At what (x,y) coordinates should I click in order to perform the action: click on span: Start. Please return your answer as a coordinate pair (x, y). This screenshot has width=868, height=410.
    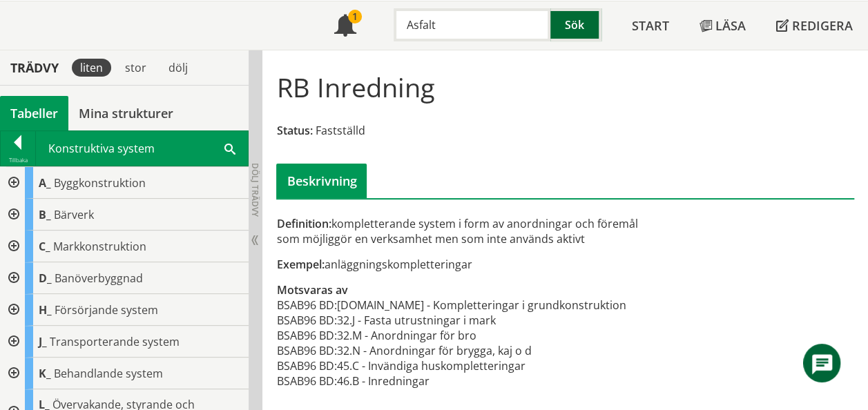
    Looking at the image, I should click on (651, 25).